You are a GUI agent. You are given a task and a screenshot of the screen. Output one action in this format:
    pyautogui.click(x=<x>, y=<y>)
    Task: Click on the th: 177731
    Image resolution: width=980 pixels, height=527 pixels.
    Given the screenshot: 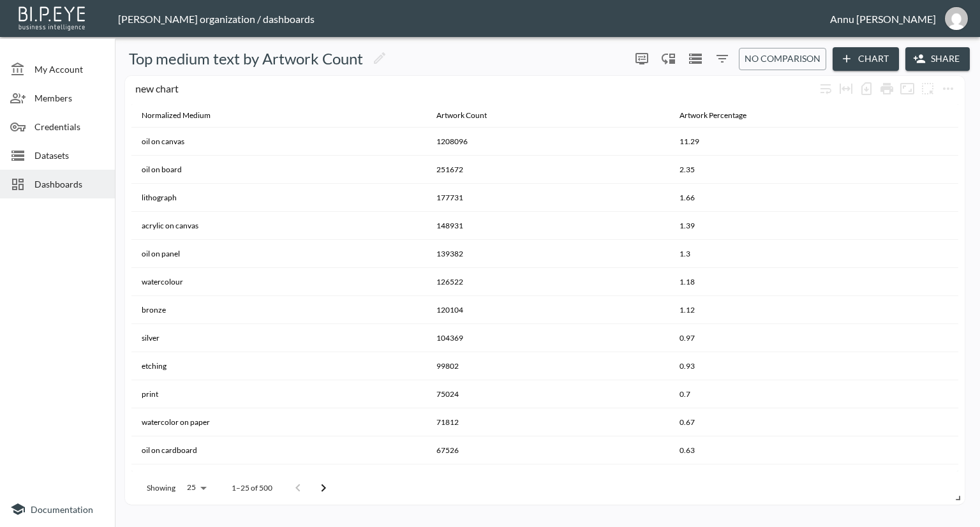 What is the action you would take?
    pyautogui.click(x=547, y=198)
    